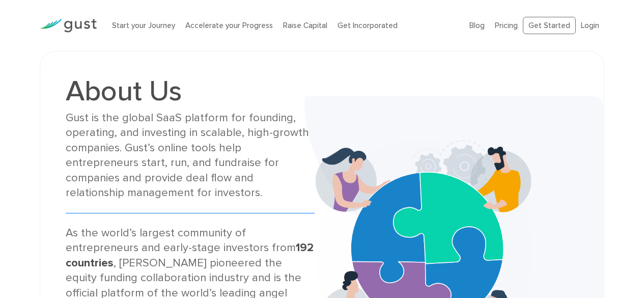 The image size is (644, 298). What do you see at coordinates (144, 25) in the screenshot?
I see `a: Start your Journey` at bounding box center [144, 25].